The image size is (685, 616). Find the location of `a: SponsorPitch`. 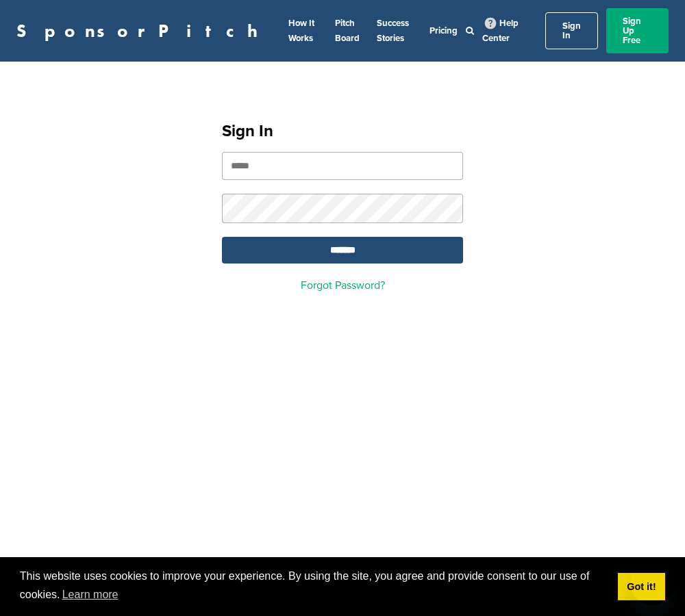

a: SponsorPitch is located at coordinates (141, 30).